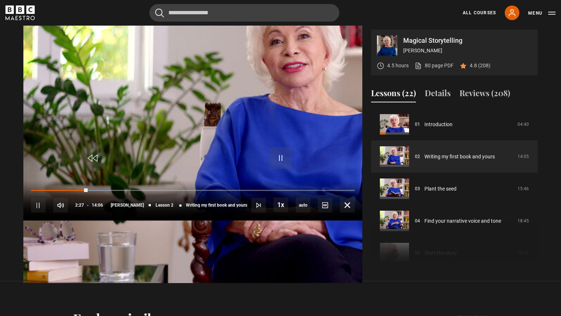 This screenshot has width=561, height=316. Describe the element at coordinates (480, 65) in the screenshot. I see `p: 4.8 (208)` at that location.